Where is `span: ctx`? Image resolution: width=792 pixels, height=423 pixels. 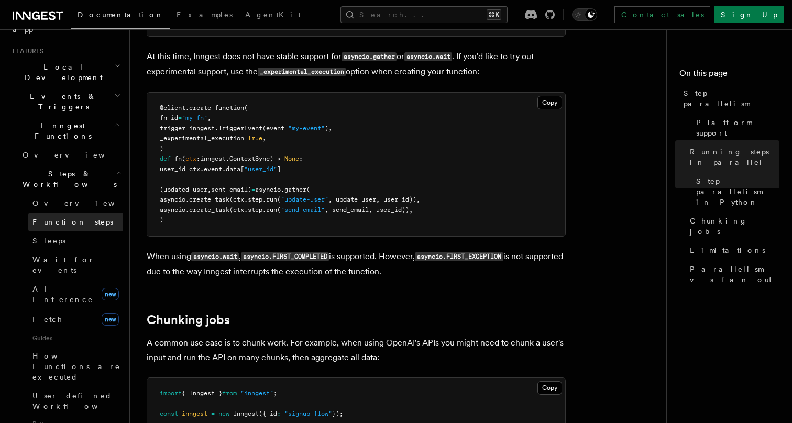
span: ctx is located at coordinates (191, 159).